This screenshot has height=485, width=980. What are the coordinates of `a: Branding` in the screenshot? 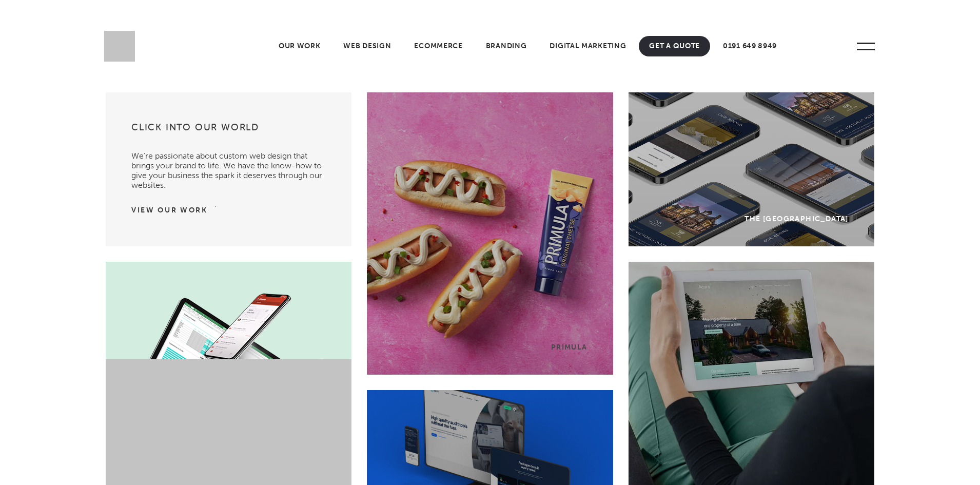 It's located at (507, 46).